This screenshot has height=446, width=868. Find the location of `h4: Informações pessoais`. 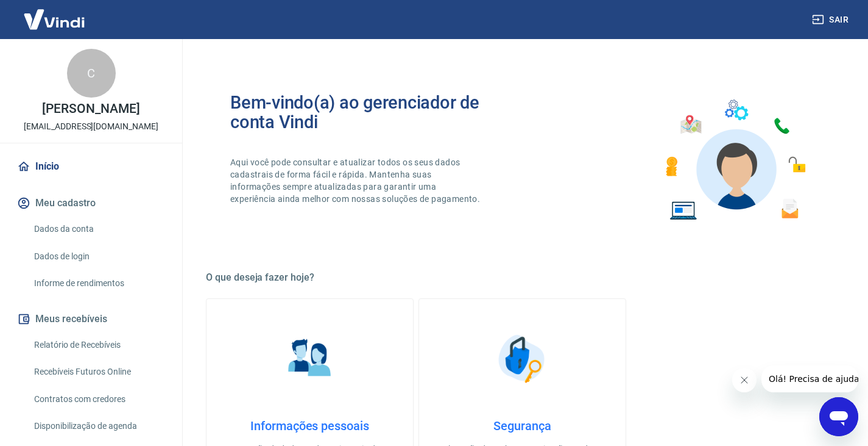

h4: Informações pessoais is located at coordinates (310, 425).